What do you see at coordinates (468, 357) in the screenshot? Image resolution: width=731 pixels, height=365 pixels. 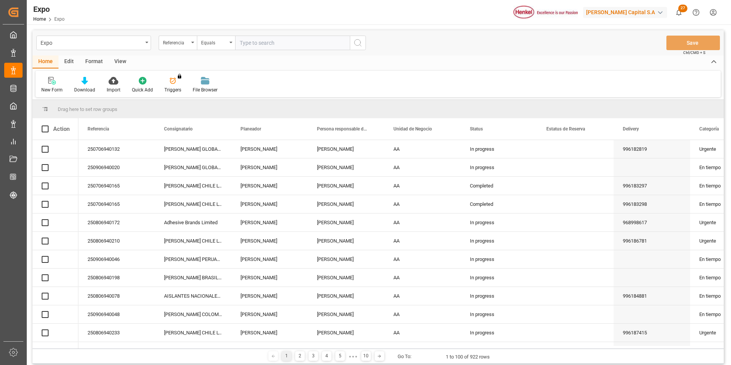 I see `div: 1 to 100 of 922 rows` at bounding box center [468, 357].